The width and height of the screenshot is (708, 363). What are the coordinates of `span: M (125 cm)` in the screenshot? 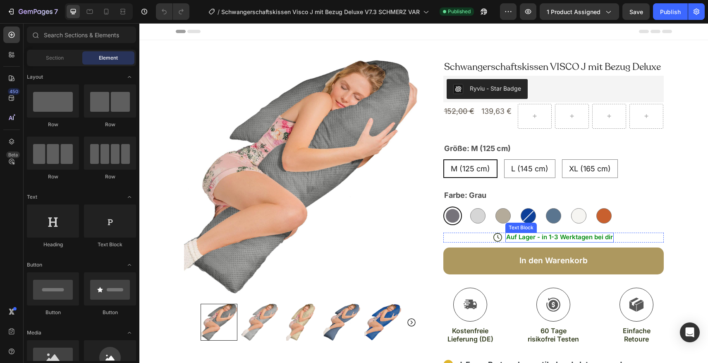 It's located at (331, 145).